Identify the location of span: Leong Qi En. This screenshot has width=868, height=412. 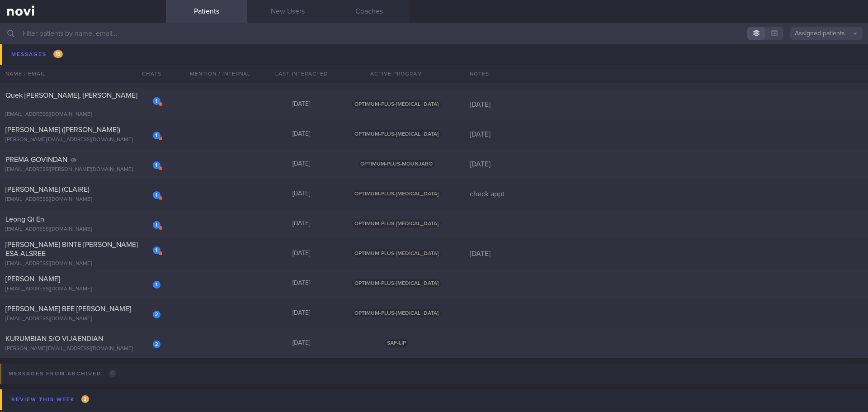
(25, 220).